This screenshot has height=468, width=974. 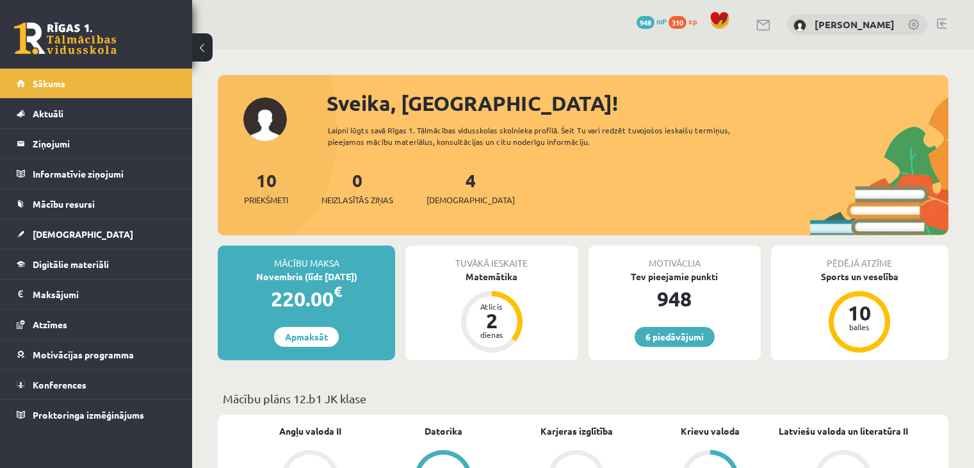 I want to click on div: 2, so click(x=492, y=320).